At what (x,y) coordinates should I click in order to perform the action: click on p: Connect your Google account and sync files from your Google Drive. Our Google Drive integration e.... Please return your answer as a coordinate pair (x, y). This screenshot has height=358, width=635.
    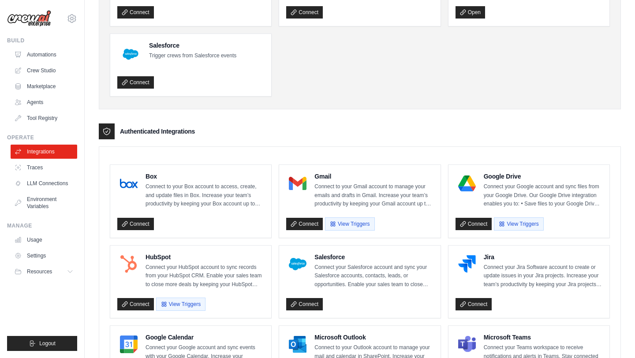
    Looking at the image, I should click on (543, 195).